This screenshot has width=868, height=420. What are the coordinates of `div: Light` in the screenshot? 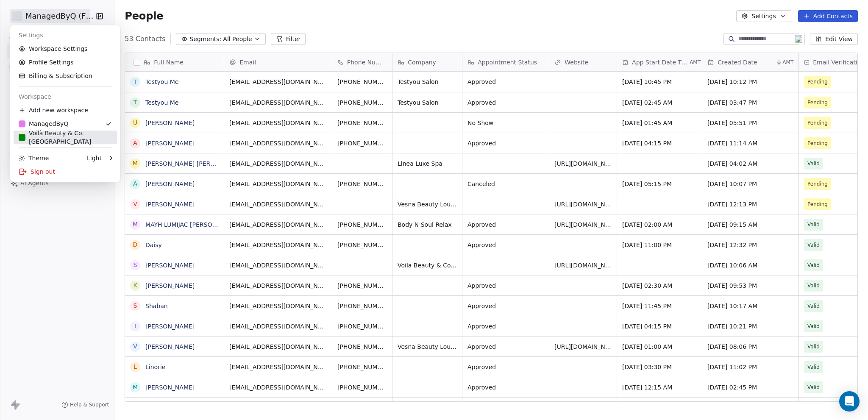 It's located at (94, 158).